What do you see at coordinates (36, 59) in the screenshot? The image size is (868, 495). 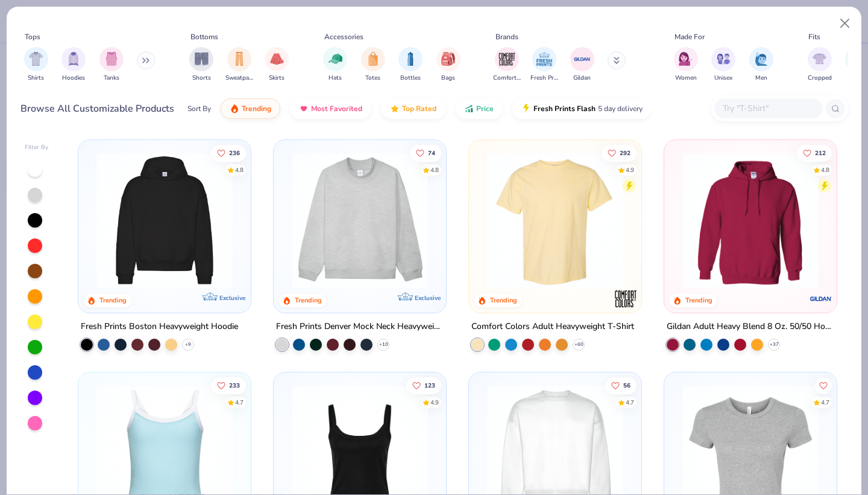 I see `img: Shirts Image` at bounding box center [36, 59].